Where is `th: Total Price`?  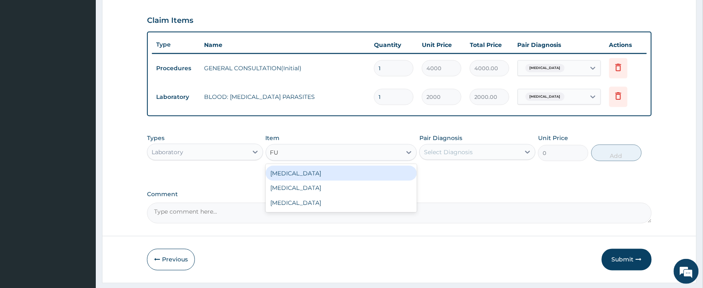
th: Total Price is located at coordinates (489, 45).